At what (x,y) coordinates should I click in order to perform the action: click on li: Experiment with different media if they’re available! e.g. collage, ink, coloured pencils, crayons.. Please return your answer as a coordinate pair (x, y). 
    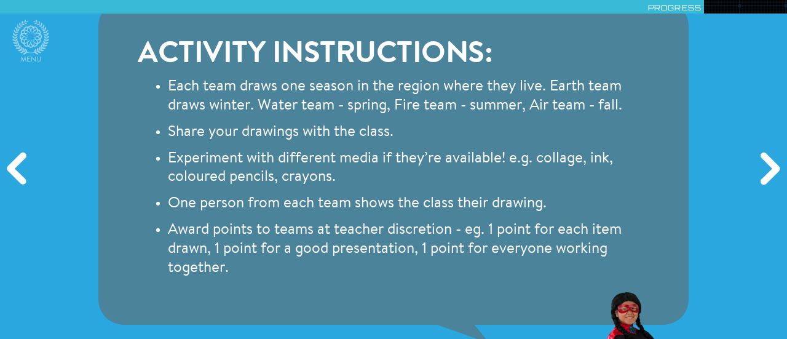
    Looking at the image, I should click on (408, 168).